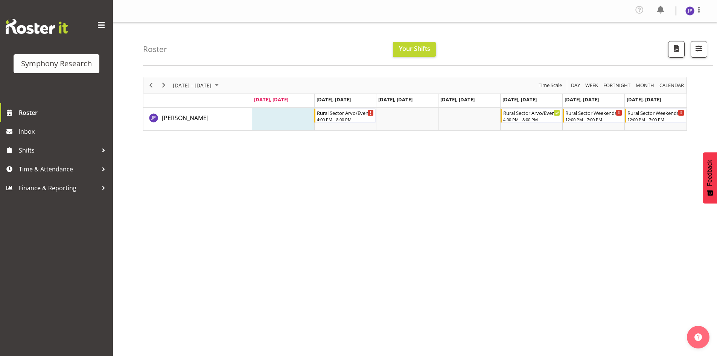 This screenshot has height=356, width=717. What do you see at coordinates (151, 85) in the screenshot?
I see `div: Previous` at bounding box center [151, 85].